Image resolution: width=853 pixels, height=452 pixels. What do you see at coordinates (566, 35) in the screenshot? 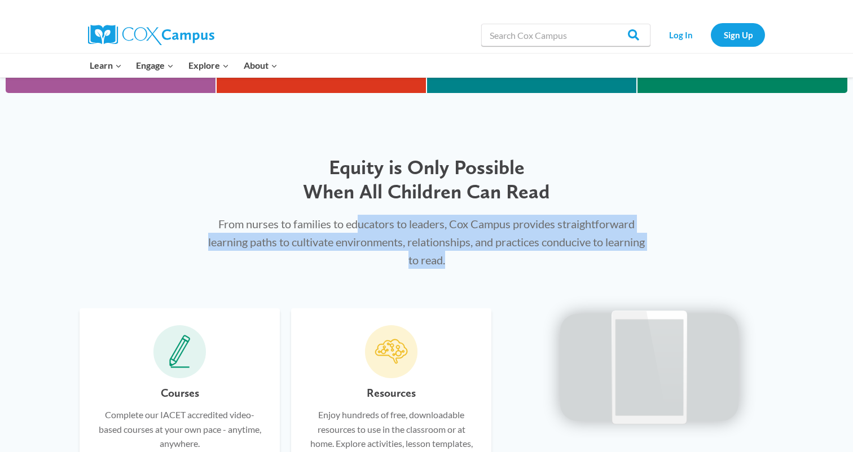
I see `input: Search Cox Campus` at bounding box center [566, 35].